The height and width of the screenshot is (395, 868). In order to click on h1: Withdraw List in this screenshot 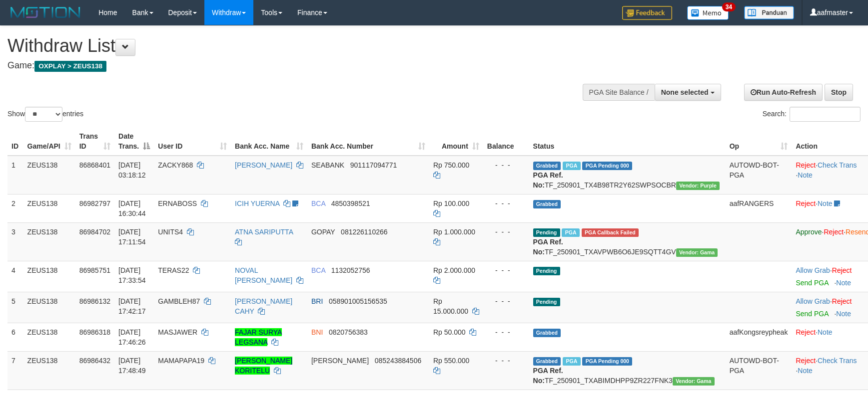, I will do `click(288, 46)`.